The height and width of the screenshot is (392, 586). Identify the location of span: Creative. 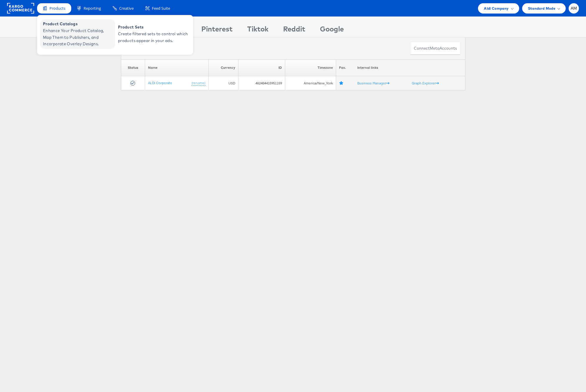
(126, 8).